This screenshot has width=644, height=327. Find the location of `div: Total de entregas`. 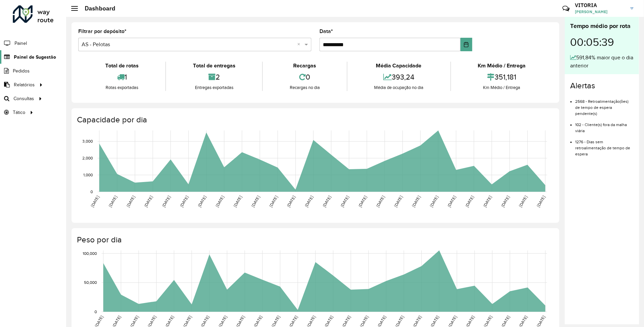

div: Total de entregas is located at coordinates (214, 66).